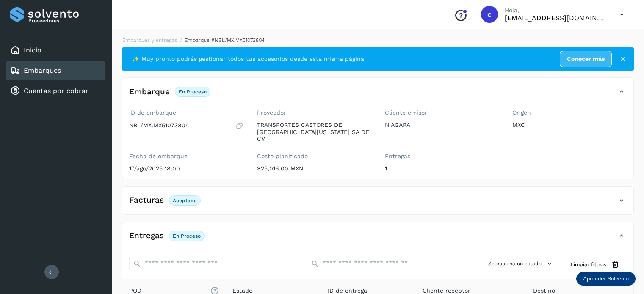 This screenshot has width=644, height=294. Describe the element at coordinates (159, 125) in the screenshot. I see `p: NBL/MX.MX51073804` at that location.